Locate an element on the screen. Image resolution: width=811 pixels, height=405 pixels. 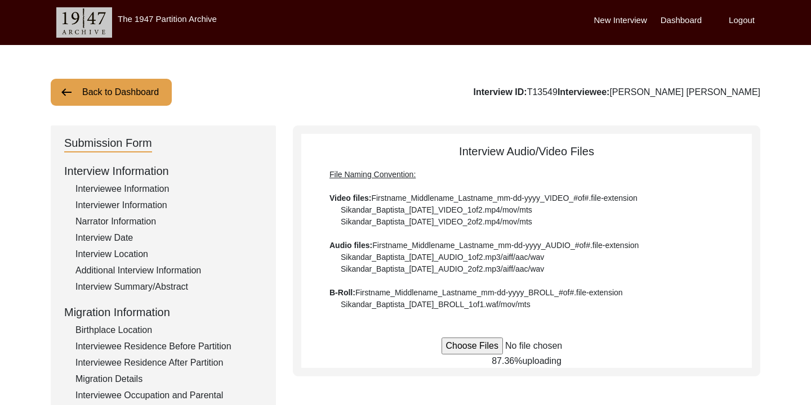
div: Interview Information is located at coordinates (163, 171).